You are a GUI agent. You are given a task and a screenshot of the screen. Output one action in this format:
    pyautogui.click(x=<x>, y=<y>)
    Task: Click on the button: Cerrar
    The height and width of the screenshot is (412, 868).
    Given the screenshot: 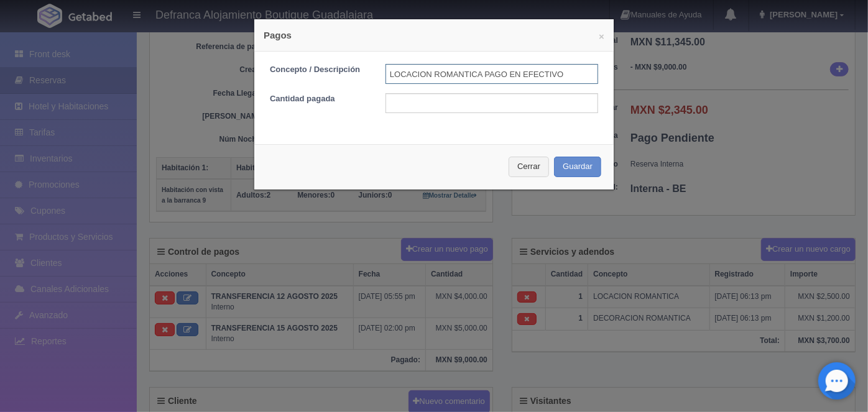 What is the action you would take?
    pyautogui.click(x=529, y=166)
    